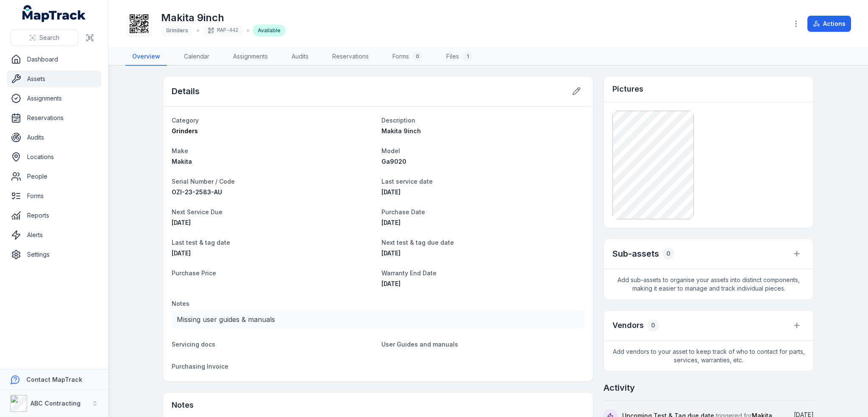 The image size is (868, 417). Describe the element at coordinates (193, 344) in the screenshot. I see `span: Servicing docs` at that location.